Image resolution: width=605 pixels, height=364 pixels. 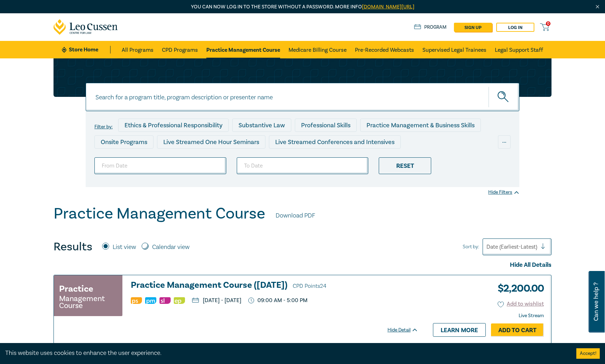 I want to click on span: Can we help ?, so click(x=596, y=302).